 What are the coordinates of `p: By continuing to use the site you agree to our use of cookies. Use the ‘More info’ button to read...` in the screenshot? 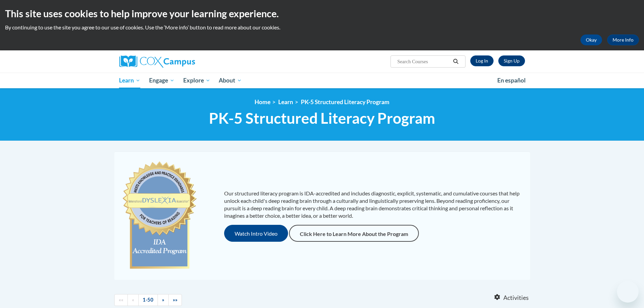 It's located at (322, 27).